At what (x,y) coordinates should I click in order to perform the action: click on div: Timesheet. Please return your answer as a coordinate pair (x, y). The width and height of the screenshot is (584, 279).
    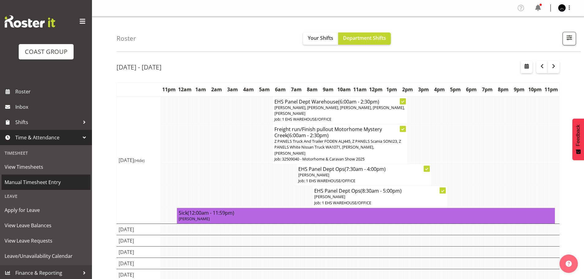
    Looking at the image, I should click on (46, 153).